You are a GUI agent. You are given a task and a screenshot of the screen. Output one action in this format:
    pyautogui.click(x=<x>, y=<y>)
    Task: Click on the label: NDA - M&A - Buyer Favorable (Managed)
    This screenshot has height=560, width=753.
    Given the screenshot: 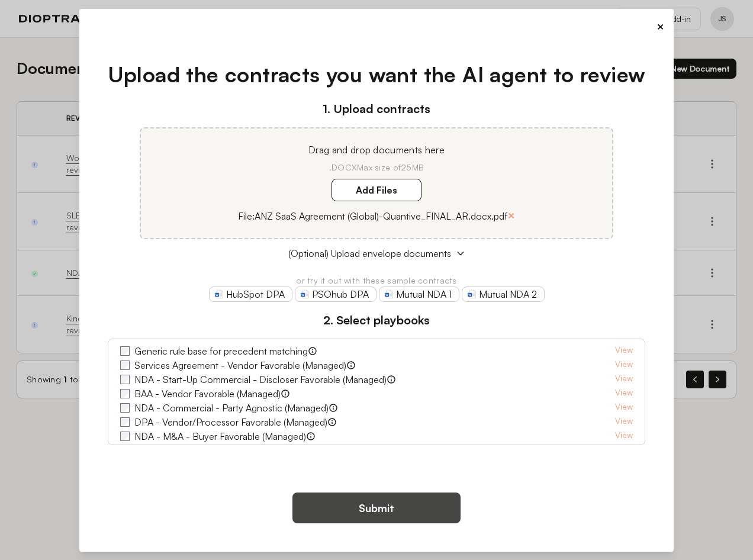 What is the action you would take?
    pyautogui.click(x=220, y=436)
    